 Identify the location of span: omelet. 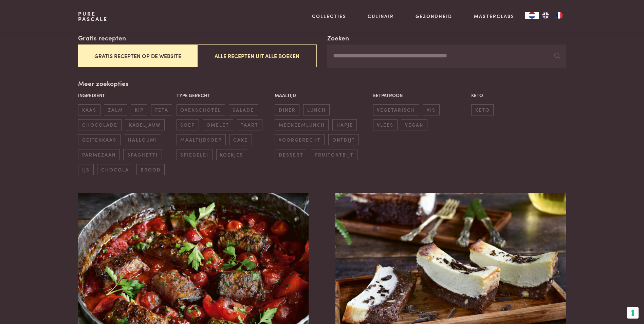
(218, 125).